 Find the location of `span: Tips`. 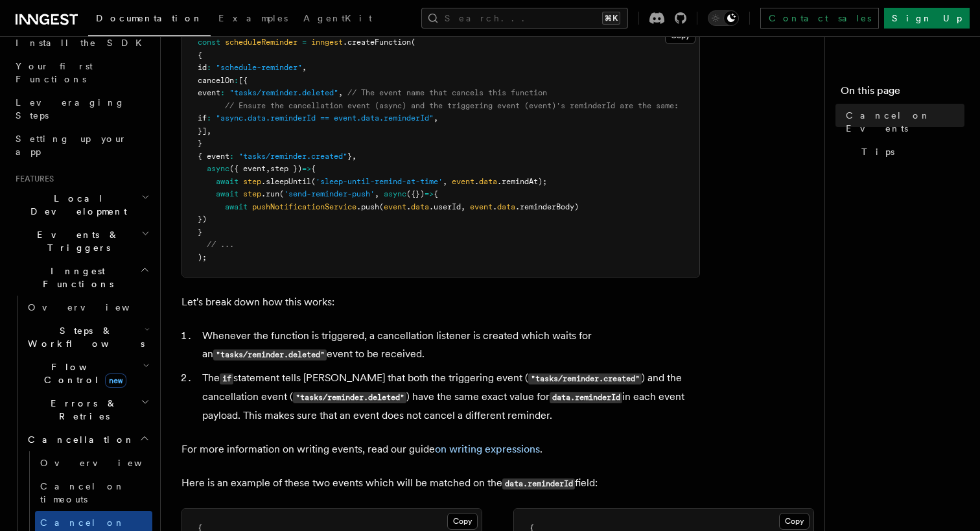

span: Tips is located at coordinates (877, 152).